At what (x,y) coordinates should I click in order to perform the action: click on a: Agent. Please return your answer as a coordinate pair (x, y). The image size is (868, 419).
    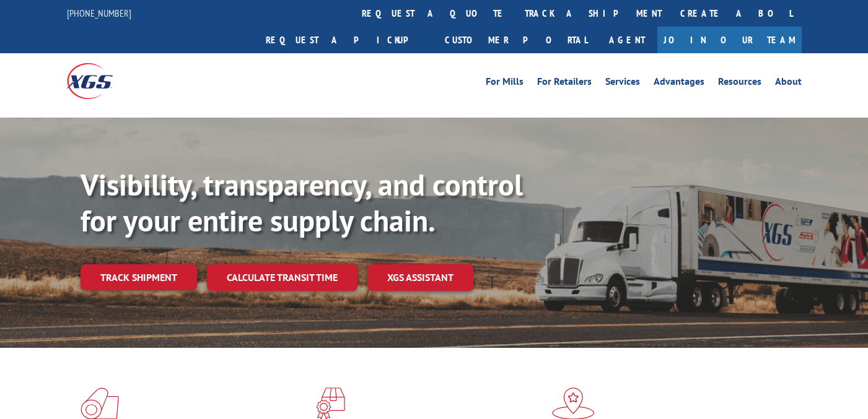
    Looking at the image, I should click on (627, 40).